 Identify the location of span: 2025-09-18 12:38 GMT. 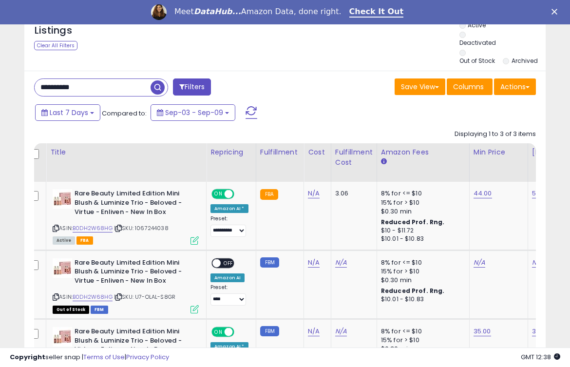
(540, 357).